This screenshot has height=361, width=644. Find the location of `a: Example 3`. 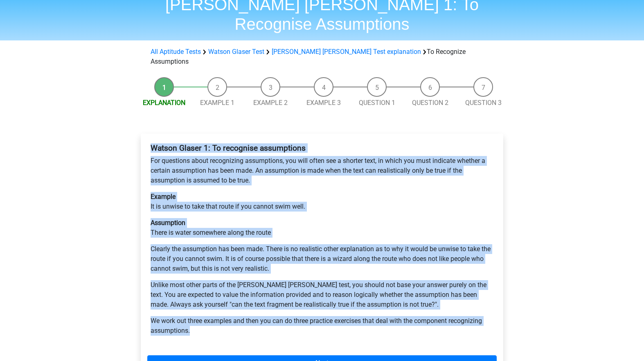

a: Example 3 is located at coordinates (323, 103).